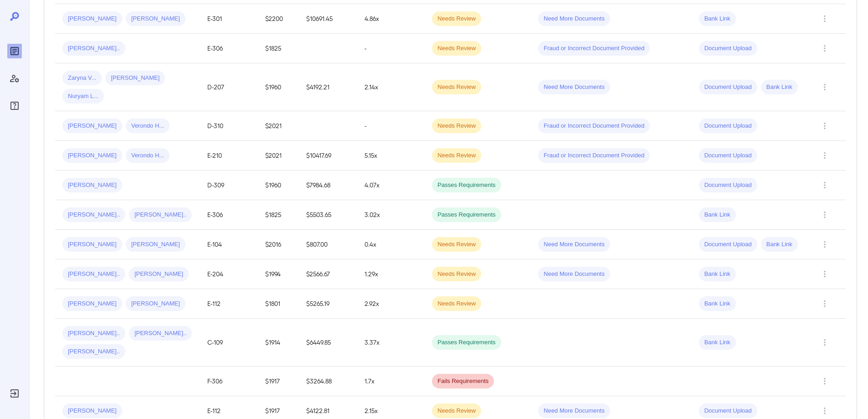 This screenshot has width=868, height=419. What do you see at coordinates (229, 274) in the screenshot?
I see `td: E-204` at bounding box center [229, 274].